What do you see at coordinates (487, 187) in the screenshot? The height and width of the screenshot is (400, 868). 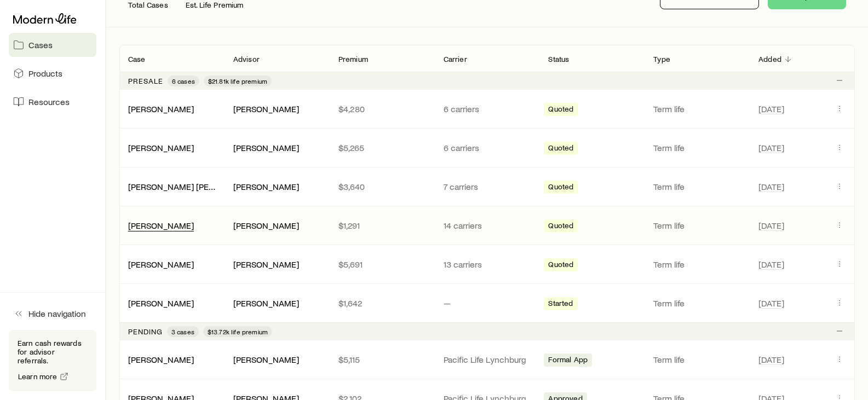 I see `p: 7 carriers` at bounding box center [487, 187].